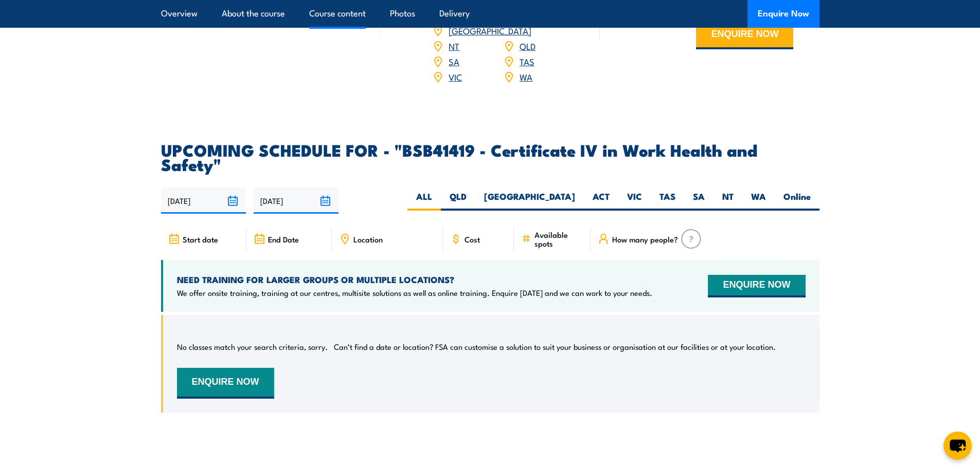 The image size is (980, 468). I want to click on p: We offer onsite training, training at our centres, multisite solutions as well as online training..., so click(415, 293).